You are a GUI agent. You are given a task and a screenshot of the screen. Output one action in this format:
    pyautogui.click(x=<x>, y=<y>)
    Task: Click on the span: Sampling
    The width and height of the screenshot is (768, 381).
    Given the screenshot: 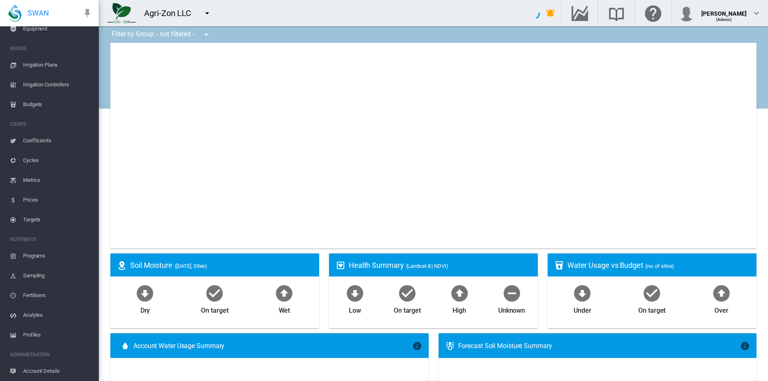 What is the action you would take?
    pyautogui.click(x=58, y=276)
    